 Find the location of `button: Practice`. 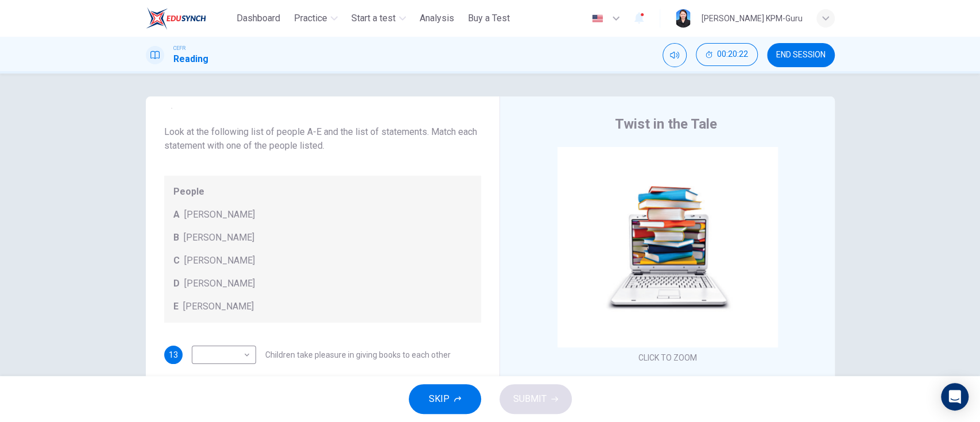

button: Practice is located at coordinates (316, 18).